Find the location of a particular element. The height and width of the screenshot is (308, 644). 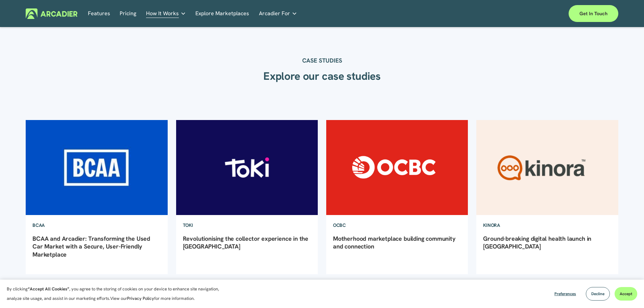

span: Decline is located at coordinates (597, 293).